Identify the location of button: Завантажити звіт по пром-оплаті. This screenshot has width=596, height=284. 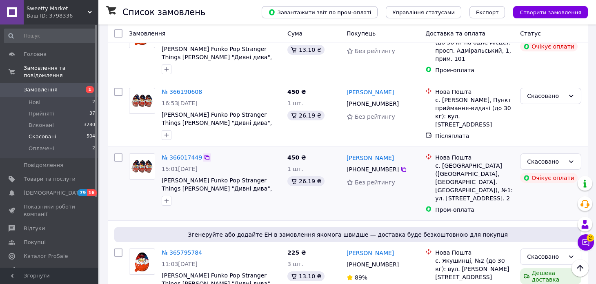
(320, 12).